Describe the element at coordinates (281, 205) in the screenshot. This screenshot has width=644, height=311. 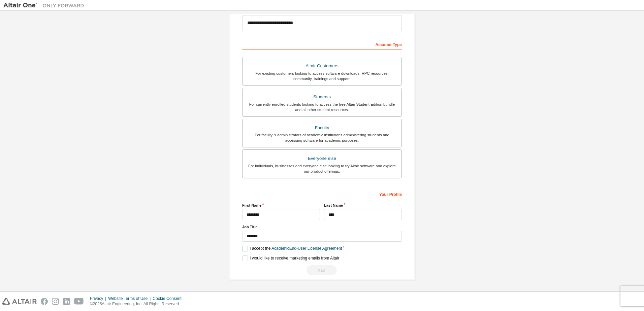
I see `label: First Name` at that location.